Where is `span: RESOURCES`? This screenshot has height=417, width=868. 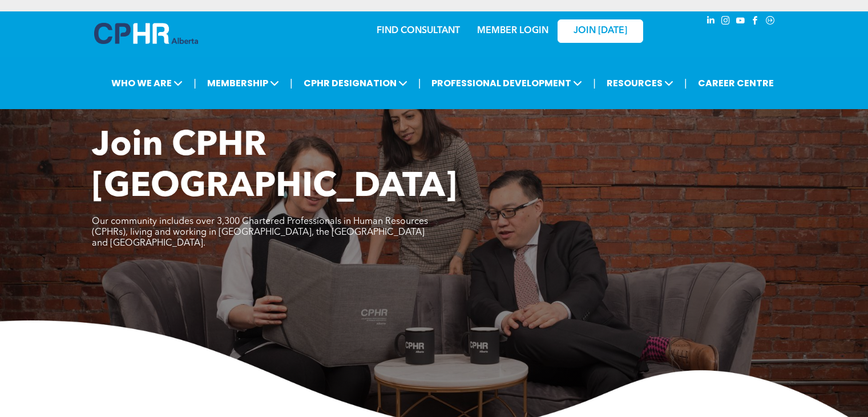
span: RESOURCES is located at coordinates (640, 83).